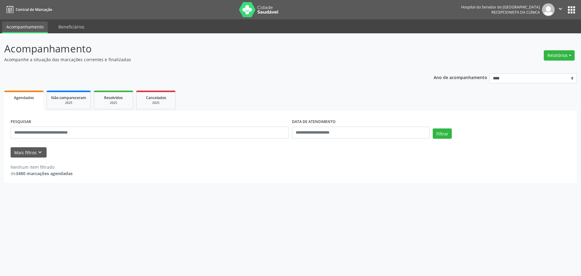  Describe the element at coordinates (113, 97) in the screenshot. I see `span: Resolvidos` at that location.